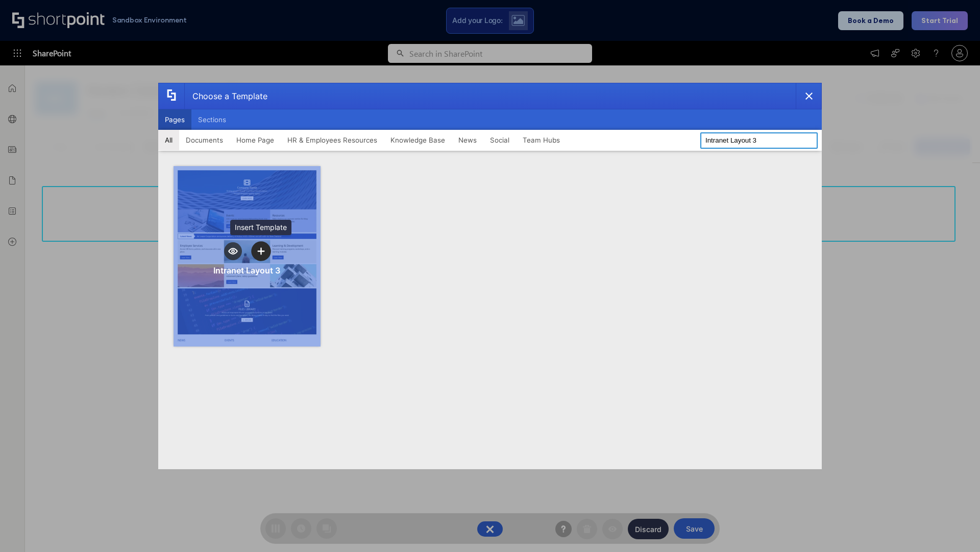 The height and width of the screenshot is (552, 980). Describe the element at coordinates (955, 527) in the screenshot. I see `div: Chat Widget` at that location.